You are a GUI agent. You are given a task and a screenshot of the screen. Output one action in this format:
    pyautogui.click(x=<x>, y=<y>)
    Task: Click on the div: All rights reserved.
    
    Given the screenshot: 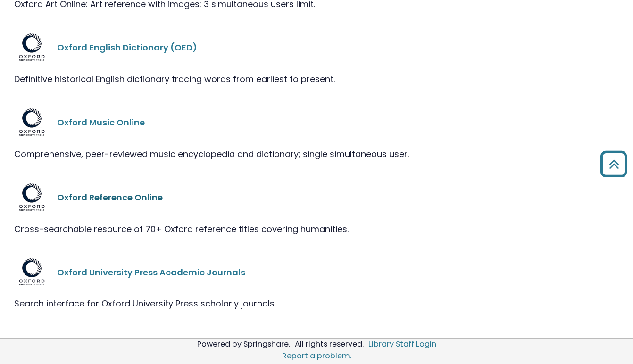 What is the action you would take?
    pyautogui.click(x=329, y=344)
    